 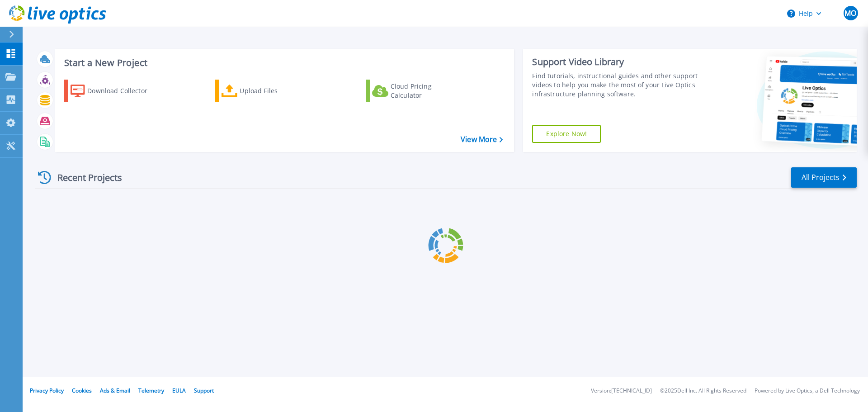 What do you see at coordinates (703, 391) in the screenshot?
I see `li: © 2025 Dell Inc. All Rights Reserved` at bounding box center [703, 391].